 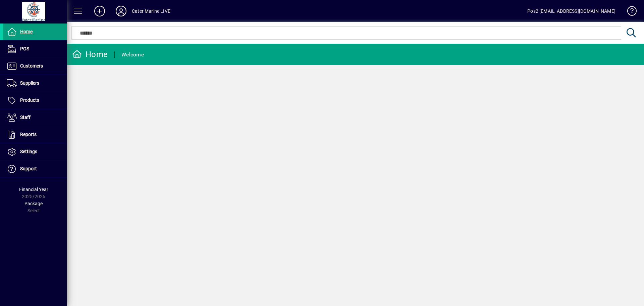 What do you see at coordinates (35, 66) in the screenshot?
I see `a: Customers` at bounding box center [35, 66].